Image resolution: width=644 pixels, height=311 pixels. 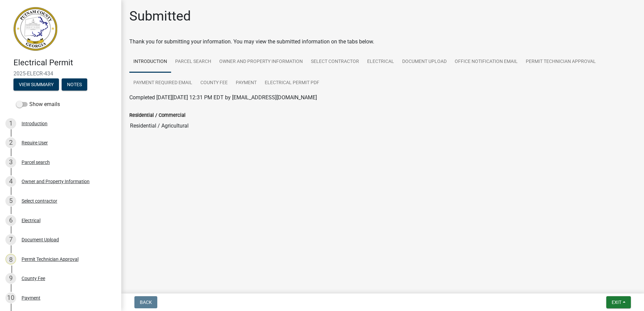 I want to click on div: Document Upload, so click(x=40, y=240).